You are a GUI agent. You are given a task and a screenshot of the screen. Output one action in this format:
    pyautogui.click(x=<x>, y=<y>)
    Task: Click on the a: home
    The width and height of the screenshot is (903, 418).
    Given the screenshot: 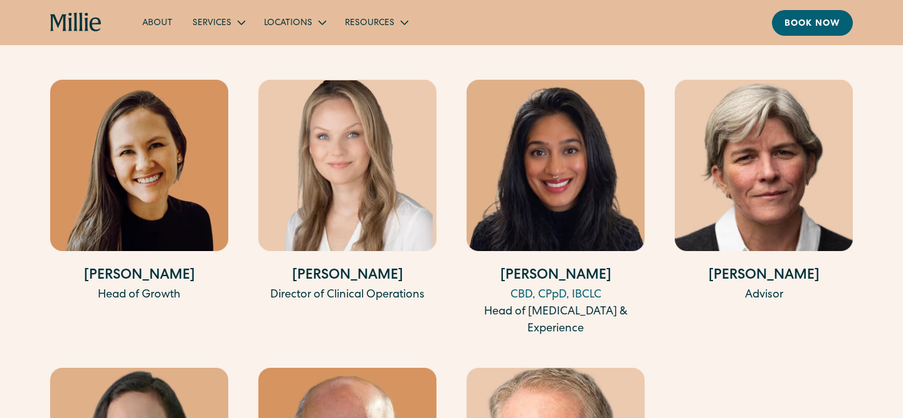 What is the action you would take?
    pyautogui.click(x=76, y=23)
    